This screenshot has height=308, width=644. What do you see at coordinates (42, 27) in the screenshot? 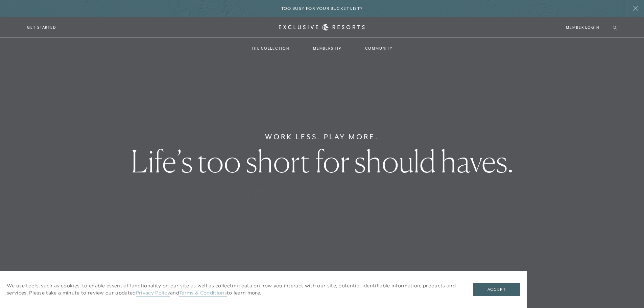
I see `a: Get Started` at bounding box center [42, 27].